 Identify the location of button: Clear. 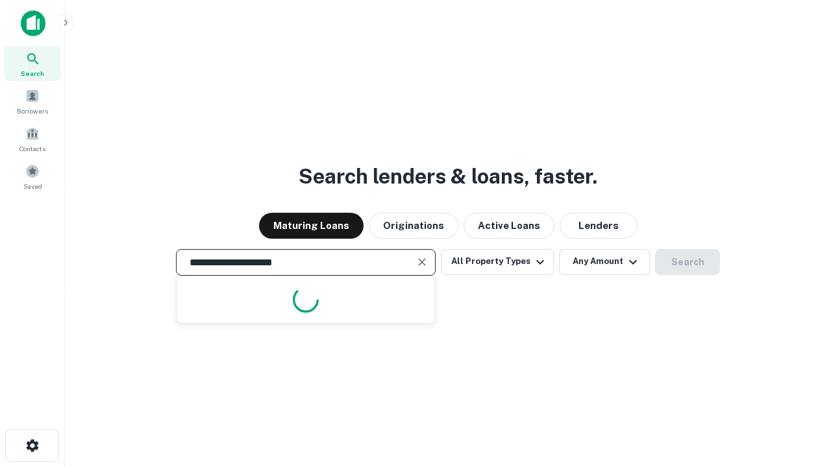
(422, 262).